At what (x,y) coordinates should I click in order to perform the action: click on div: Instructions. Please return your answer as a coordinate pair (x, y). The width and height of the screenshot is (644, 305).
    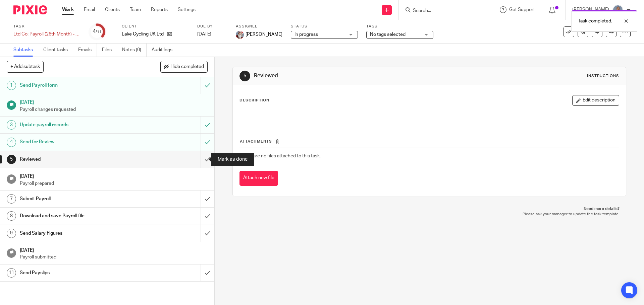
    Looking at the image, I should click on (603, 76).